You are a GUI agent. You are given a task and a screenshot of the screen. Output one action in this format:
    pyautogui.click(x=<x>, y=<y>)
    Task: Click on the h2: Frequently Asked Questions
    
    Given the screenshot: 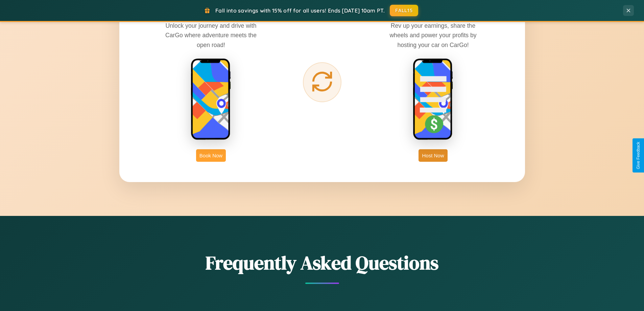 What is the action you would take?
    pyautogui.click(x=322, y=263)
    